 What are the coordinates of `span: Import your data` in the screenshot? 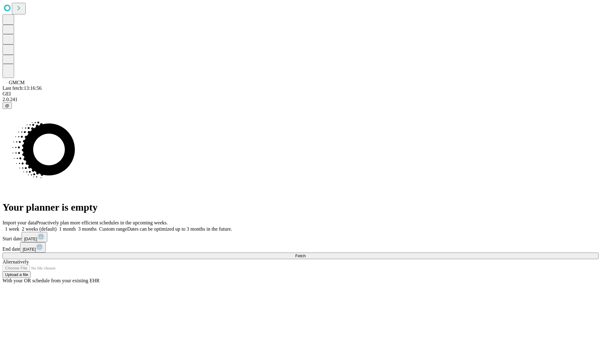 It's located at (19, 223).